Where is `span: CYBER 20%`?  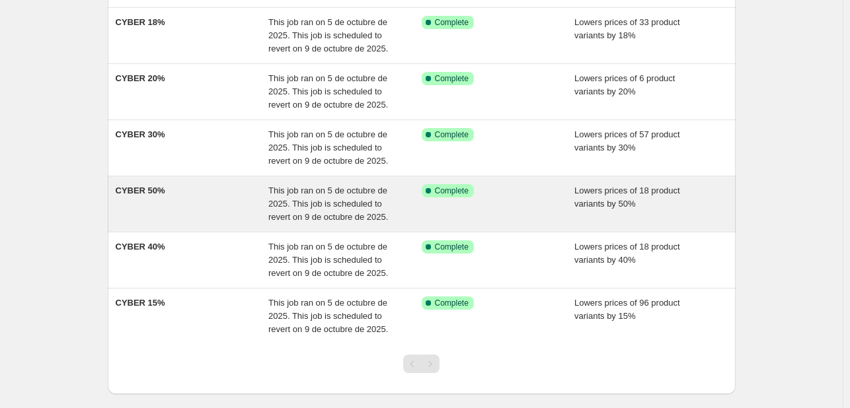
span: CYBER 20% is located at coordinates (140, 78).